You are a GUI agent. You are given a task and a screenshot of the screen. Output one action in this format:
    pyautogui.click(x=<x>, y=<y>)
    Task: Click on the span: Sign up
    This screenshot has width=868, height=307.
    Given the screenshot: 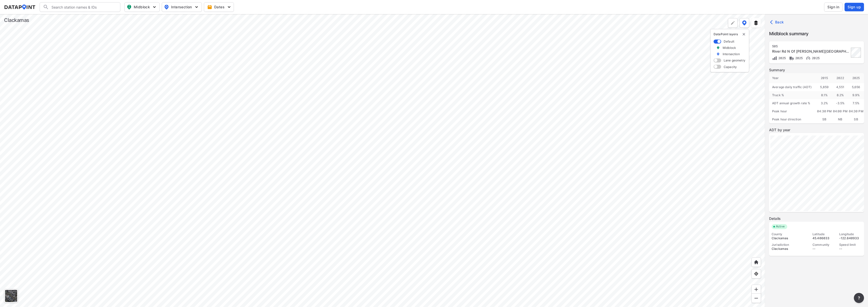 What is the action you would take?
    pyautogui.click(x=854, y=7)
    